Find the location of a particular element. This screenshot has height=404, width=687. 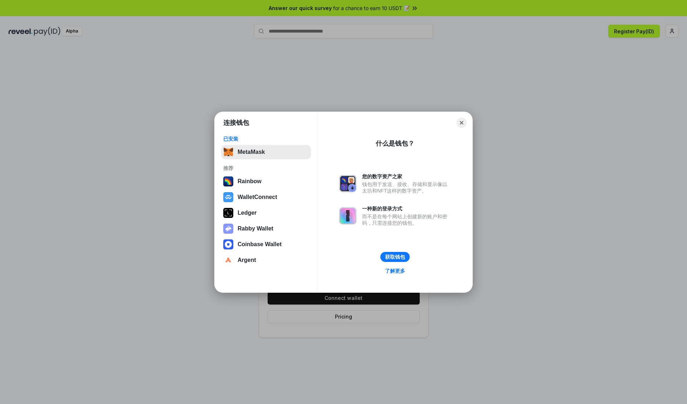

div: 一种新的登录方式 is located at coordinates (406, 209).